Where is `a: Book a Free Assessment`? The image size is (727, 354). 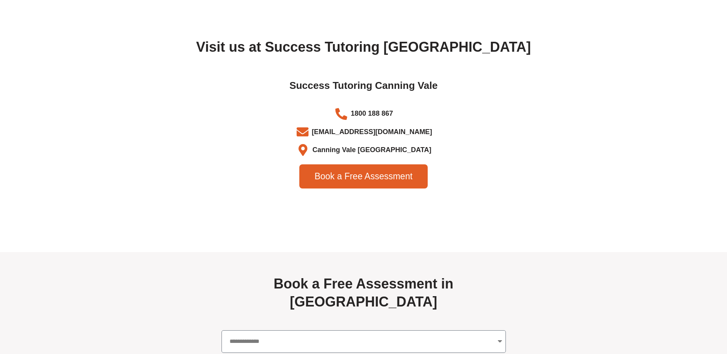 a: Book a Free Assessment is located at coordinates (363, 176).